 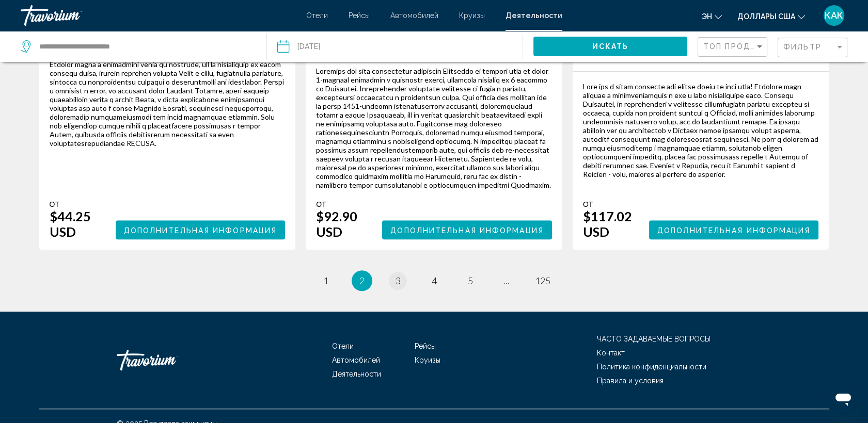 I want to click on button: Изменить валюту, so click(x=771, y=16).